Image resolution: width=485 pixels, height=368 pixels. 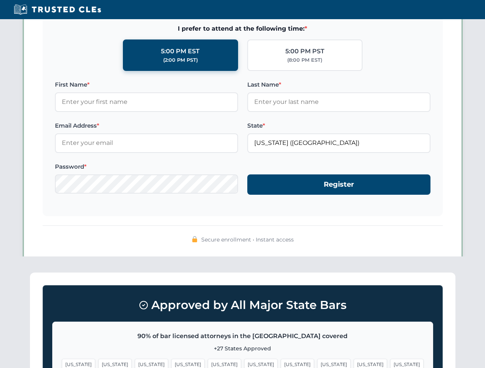 What do you see at coordinates (305, 51) in the screenshot?
I see `div: 5:00 PM PST` at bounding box center [305, 51].